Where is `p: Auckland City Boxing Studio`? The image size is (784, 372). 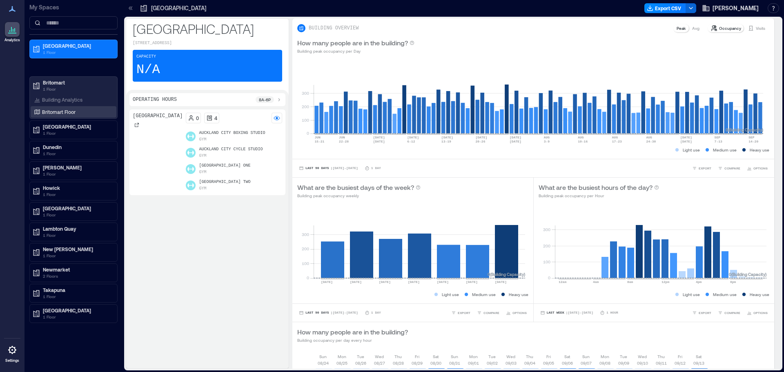
p: Auckland City Boxing Studio is located at coordinates (232, 133).